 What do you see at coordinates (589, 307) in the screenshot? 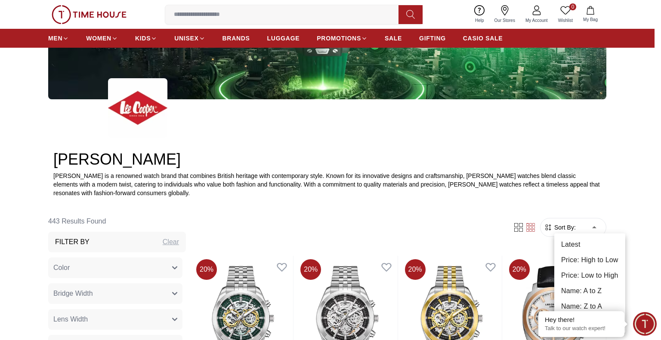
I see `li: Name: Z to A` at bounding box center [589, 307].